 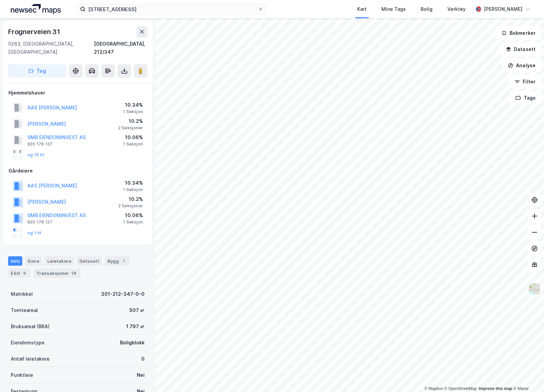 What do you see at coordinates (78, 171) in the screenshot?
I see `div: Gårdeiere` at bounding box center [78, 171].